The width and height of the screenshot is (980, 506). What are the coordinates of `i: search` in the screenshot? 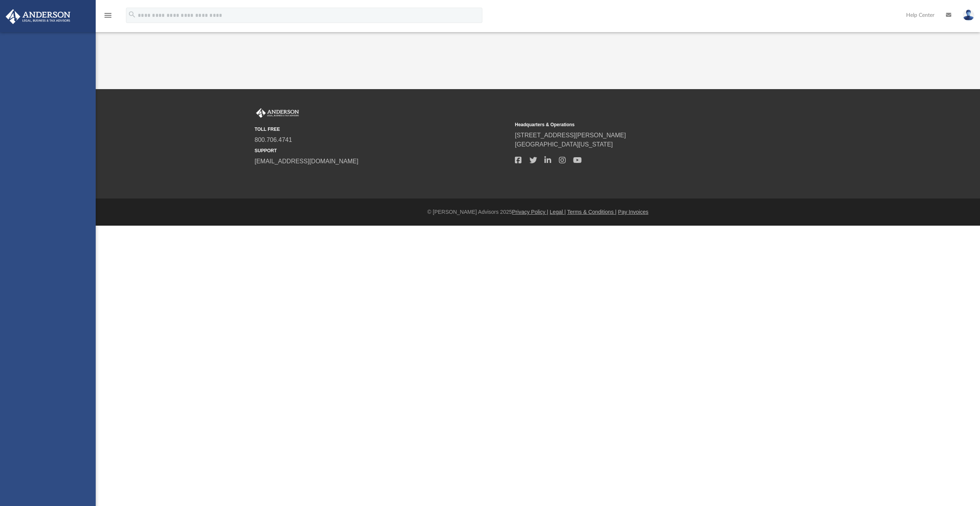 It's located at (132, 14).